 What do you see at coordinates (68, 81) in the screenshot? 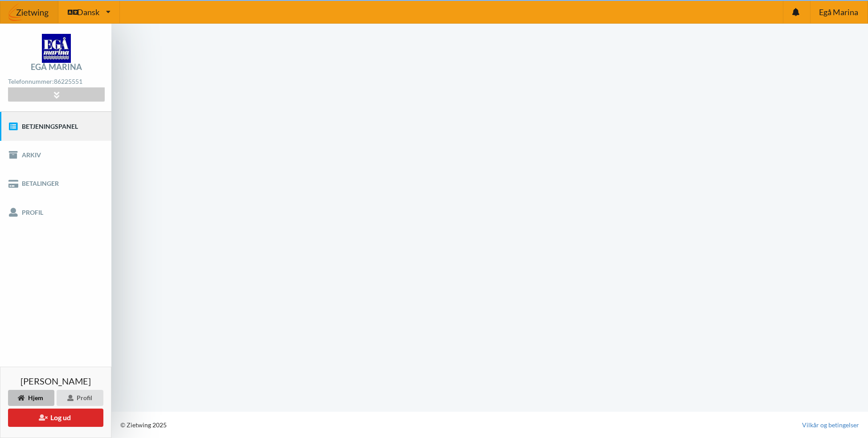
I see `strong: 86225551` at bounding box center [68, 81].